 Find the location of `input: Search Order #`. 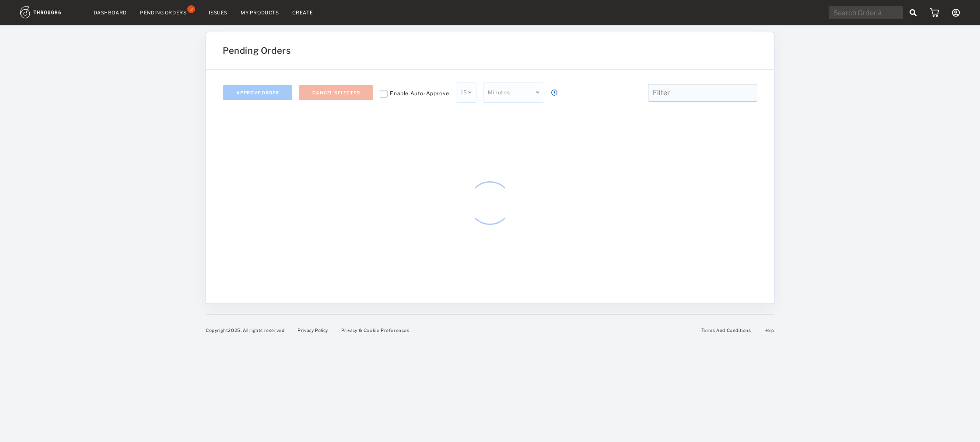

input: Search Order # is located at coordinates (866, 13).